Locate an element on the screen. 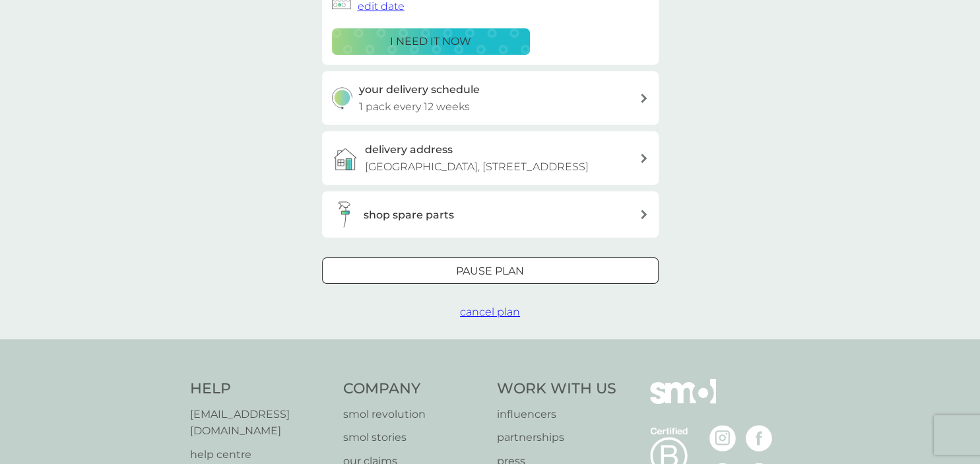  a: partnerships is located at coordinates (556, 438).